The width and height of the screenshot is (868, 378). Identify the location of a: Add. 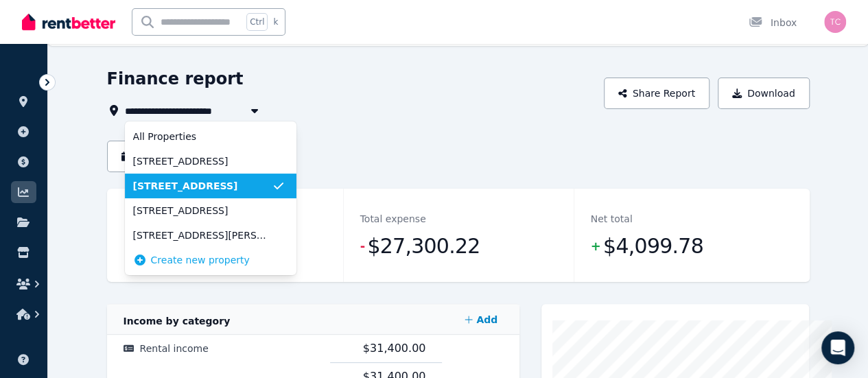
(481, 320).